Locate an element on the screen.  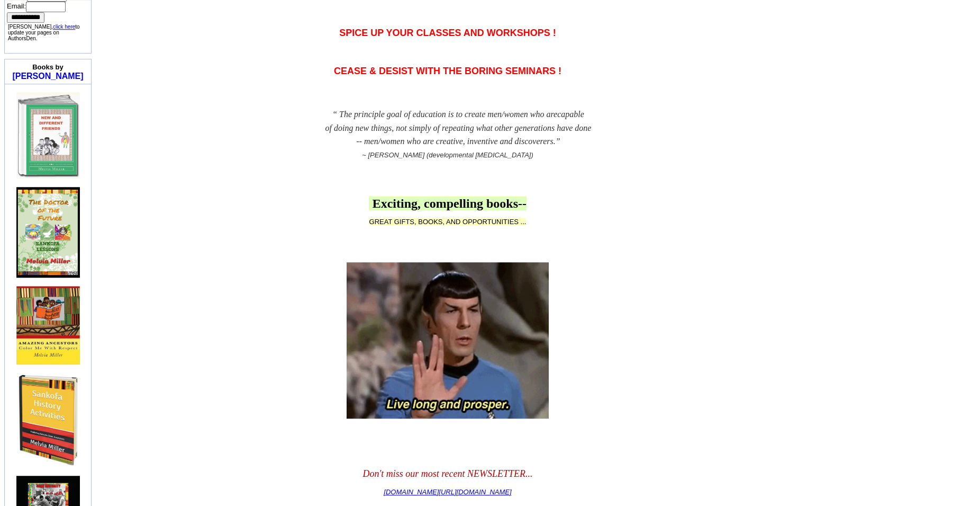
span: SPICE UP YOUR CLASSES AND WORKSHOPS ! is located at coordinates (447, 33).